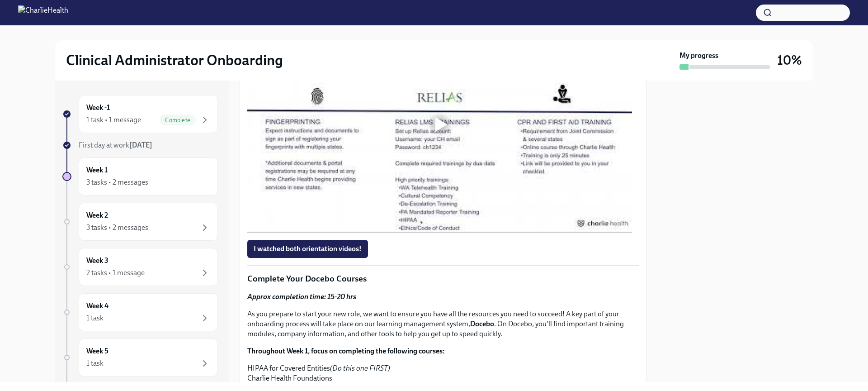 The height and width of the screenshot is (391, 868). Describe the element at coordinates (443, 279) in the screenshot. I see `p: Complete Your Docebo Courses` at that location.